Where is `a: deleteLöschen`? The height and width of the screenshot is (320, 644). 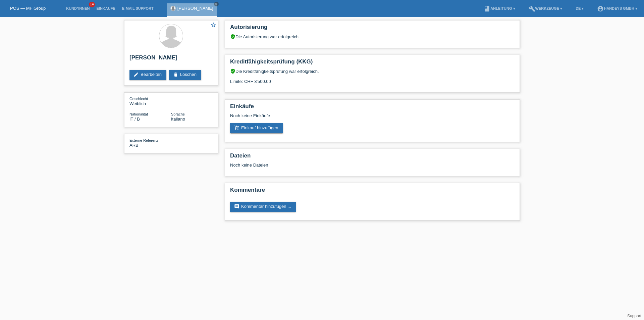
a: deleteLöschen is located at coordinates (185, 75).